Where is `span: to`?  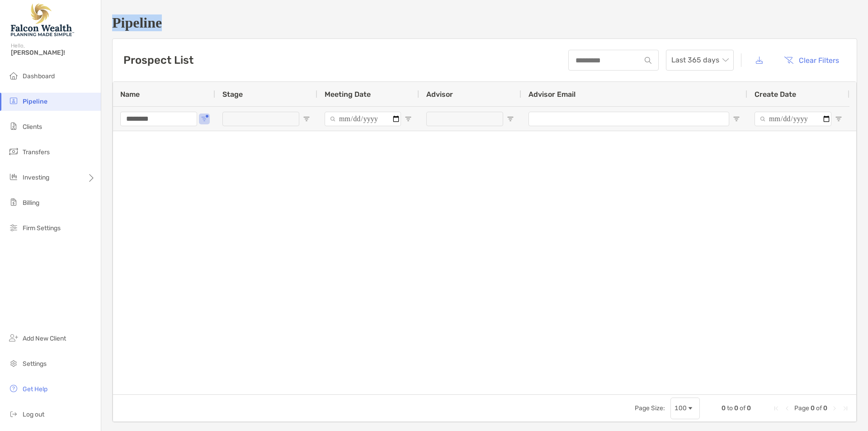 span: to is located at coordinates (730, 408).